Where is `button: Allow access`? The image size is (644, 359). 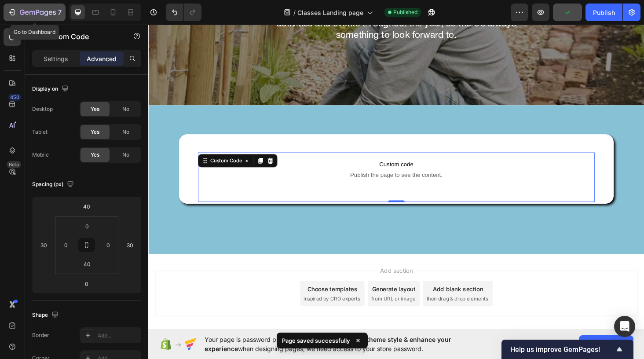
button: Allow access is located at coordinates (607, 344).